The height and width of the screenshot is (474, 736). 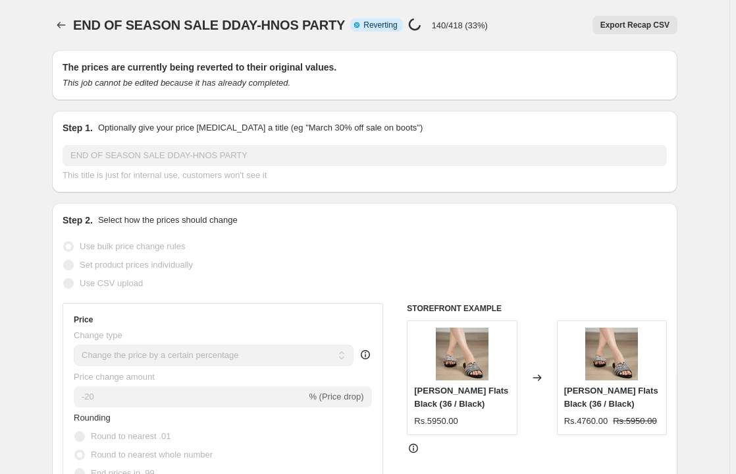 What do you see at coordinates (92, 417) in the screenshot?
I see `span: Rounding` at bounding box center [92, 417].